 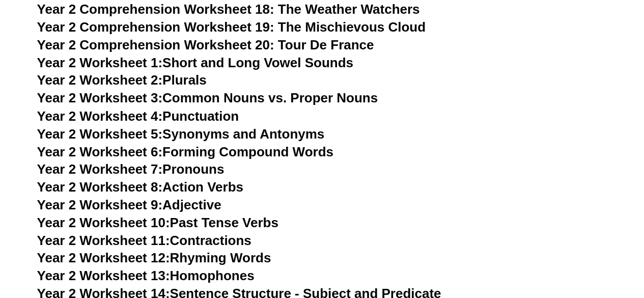 What do you see at coordinates (185, 151) in the screenshot?
I see `a: Year 2 Worksheet 6:Forming Compound Words` at bounding box center [185, 151].